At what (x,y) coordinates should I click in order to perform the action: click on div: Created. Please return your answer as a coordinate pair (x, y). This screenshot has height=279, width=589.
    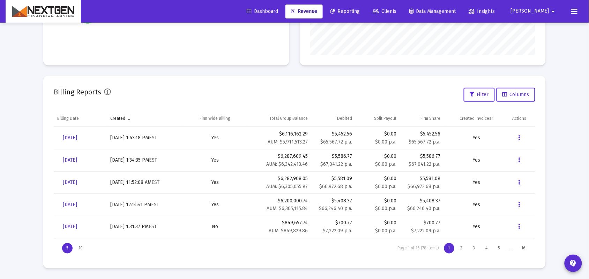
    Looking at the image, I should click on (117, 119).